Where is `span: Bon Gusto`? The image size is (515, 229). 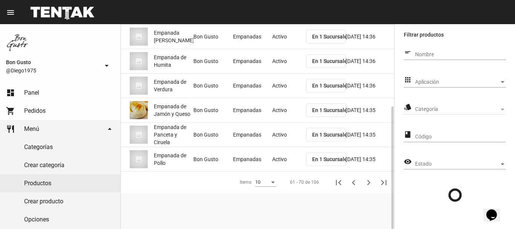 span: Bon Gusto is located at coordinates (52, 62).